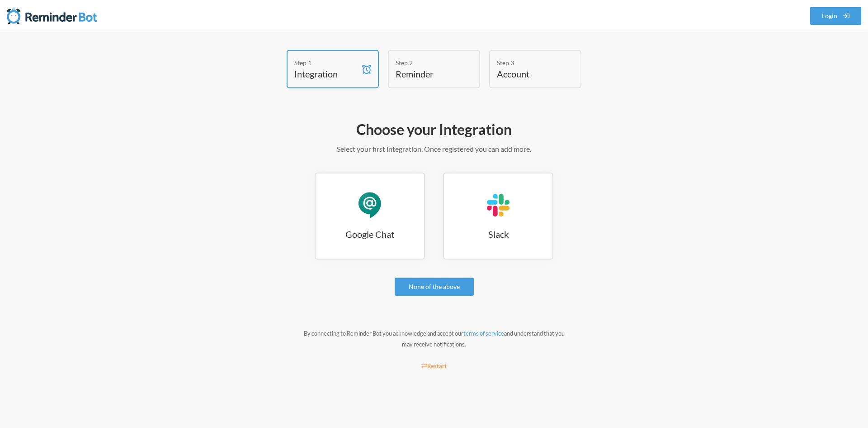 This screenshot has width=868, height=428. I want to click on h4: Reminder, so click(428, 74).